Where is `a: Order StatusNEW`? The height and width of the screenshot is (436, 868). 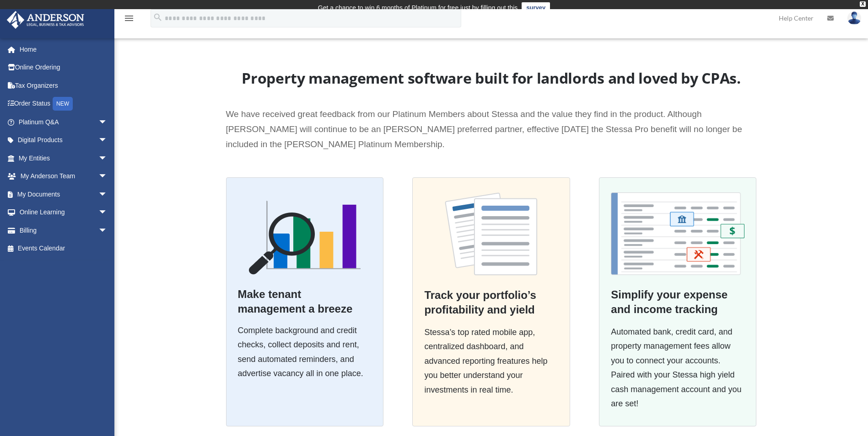
a: Order StatusNEW is located at coordinates (64, 104).